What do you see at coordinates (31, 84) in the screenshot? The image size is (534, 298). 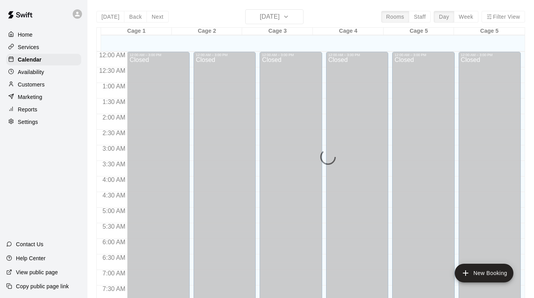 I see `p: Customers` at bounding box center [31, 84].